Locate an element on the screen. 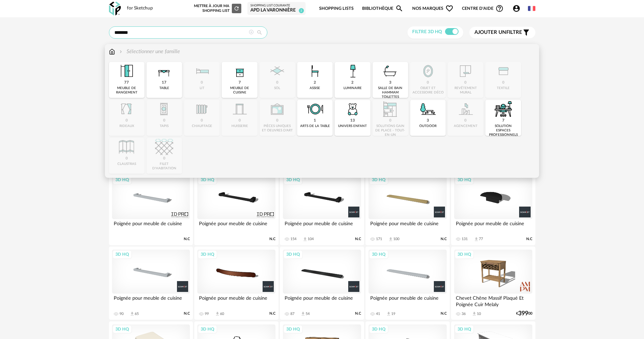 Image resolution: width=644 pixels, height=339 pixels. div: 54 is located at coordinates (308, 314).